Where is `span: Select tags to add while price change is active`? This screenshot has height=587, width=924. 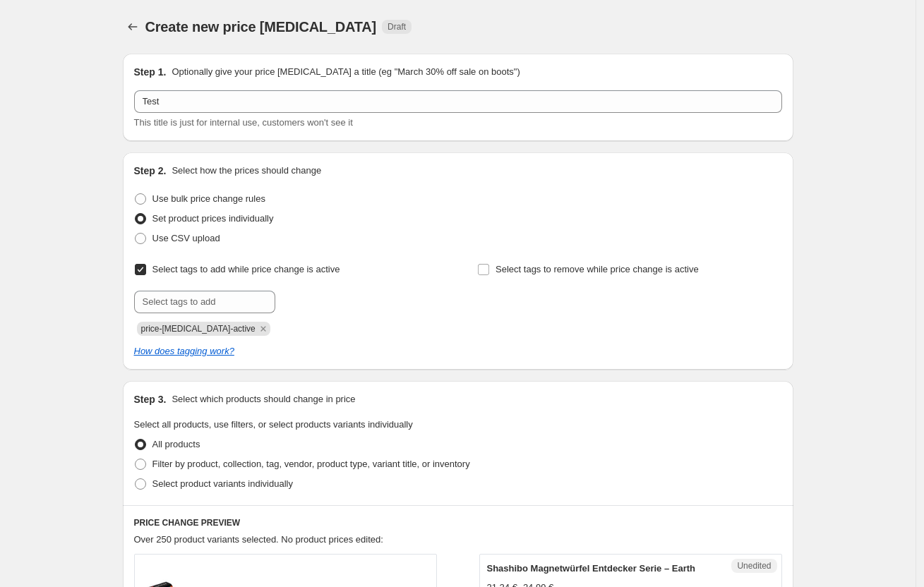
span: Select tags to add while price change is active is located at coordinates (247, 269).